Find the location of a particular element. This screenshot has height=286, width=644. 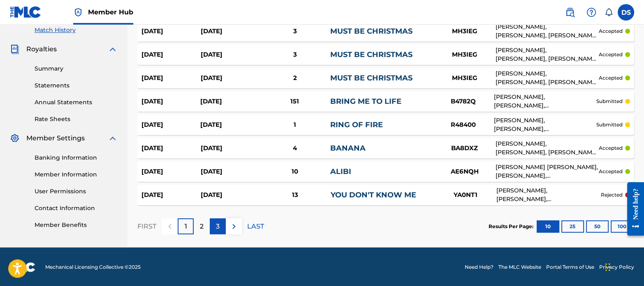

a: User Permissions is located at coordinates (76, 191).